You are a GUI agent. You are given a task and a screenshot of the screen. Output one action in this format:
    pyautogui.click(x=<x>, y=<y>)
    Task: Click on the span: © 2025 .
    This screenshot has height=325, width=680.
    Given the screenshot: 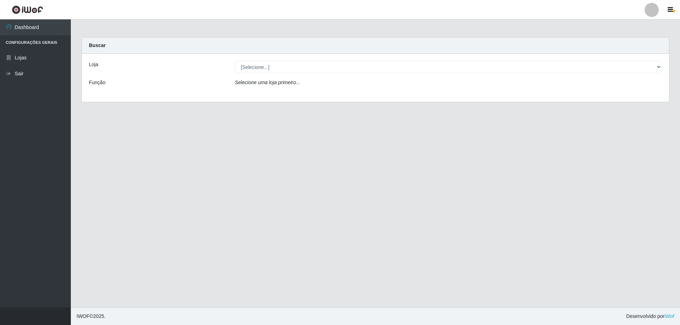 What is the action you would take?
    pyautogui.click(x=91, y=317)
    